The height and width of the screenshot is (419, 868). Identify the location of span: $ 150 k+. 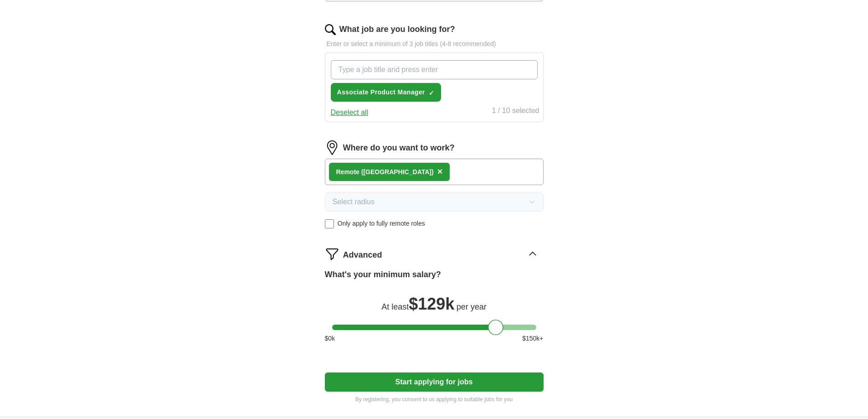
(533, 338).